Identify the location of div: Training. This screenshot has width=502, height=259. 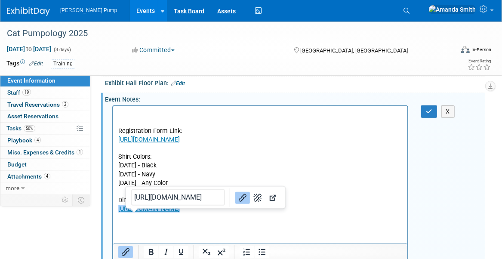
(63, 64).